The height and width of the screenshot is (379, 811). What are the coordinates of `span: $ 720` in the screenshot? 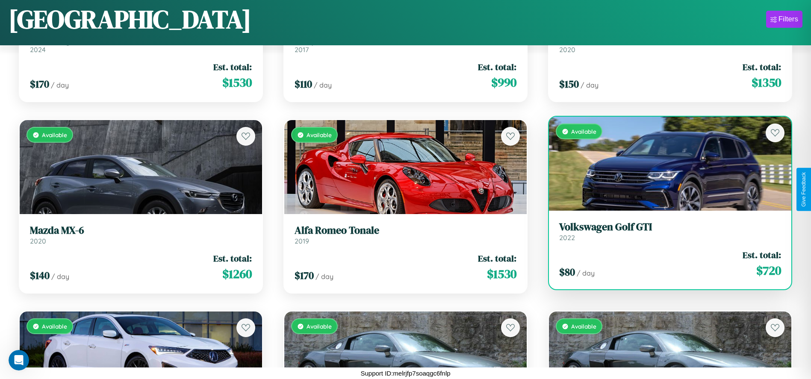 It's located at (768, 270).